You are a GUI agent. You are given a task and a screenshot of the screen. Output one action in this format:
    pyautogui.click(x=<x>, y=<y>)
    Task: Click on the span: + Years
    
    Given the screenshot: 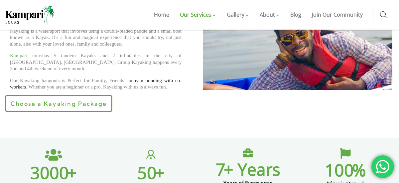 What is the action you would take?
    pyautogui.click(x=252, y=169)
    